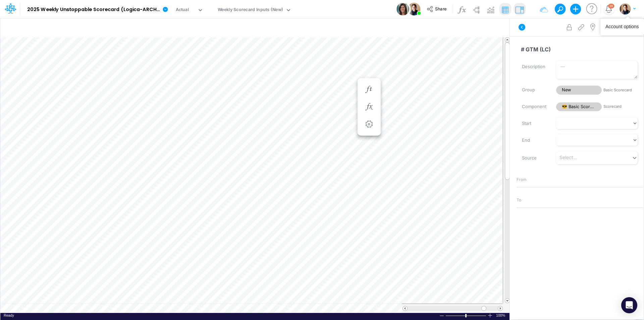  I want to click on span: 100%, so click(501, 315).